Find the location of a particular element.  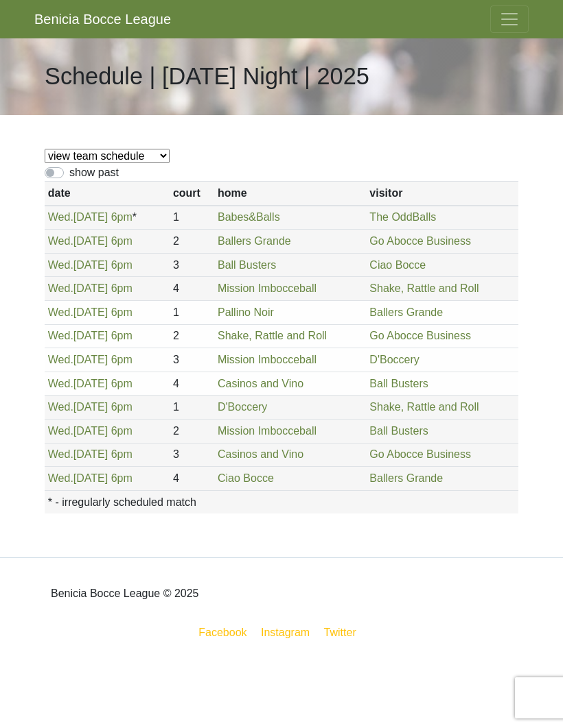

th: visitor is located at coordinates (442, 193).